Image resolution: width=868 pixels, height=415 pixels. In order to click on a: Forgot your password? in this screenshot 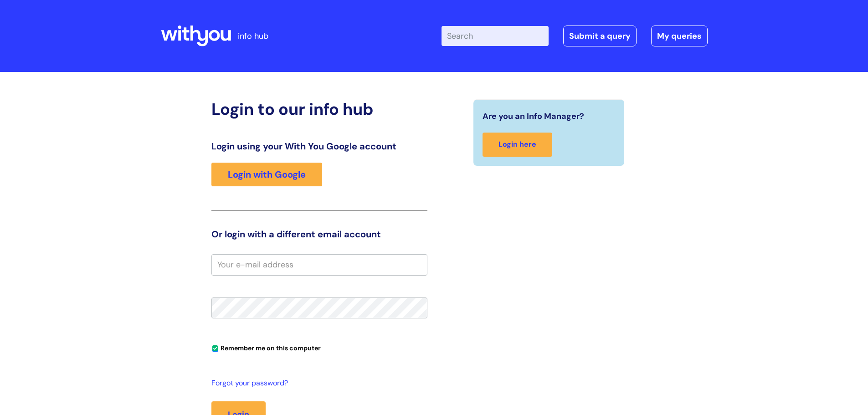, I will do `click(317, 383)`.